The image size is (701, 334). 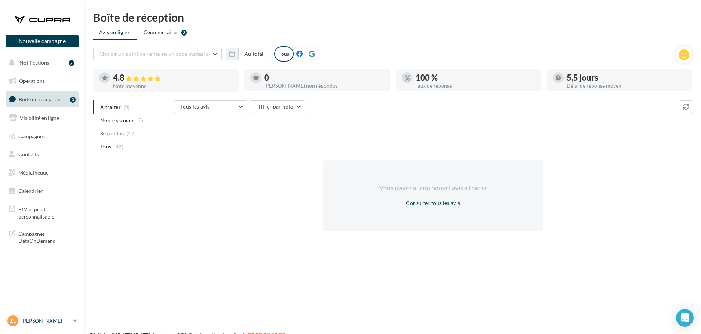 What do you see at coordinates (140, 120) in the screenshot?
I see `span: (0)` at bounding box center [140, 120].